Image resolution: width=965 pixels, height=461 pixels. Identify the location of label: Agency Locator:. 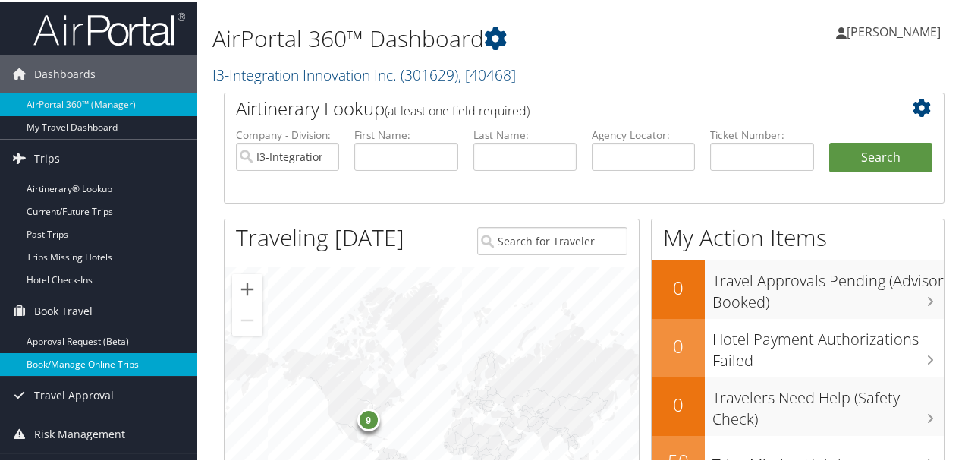
(644, 134).